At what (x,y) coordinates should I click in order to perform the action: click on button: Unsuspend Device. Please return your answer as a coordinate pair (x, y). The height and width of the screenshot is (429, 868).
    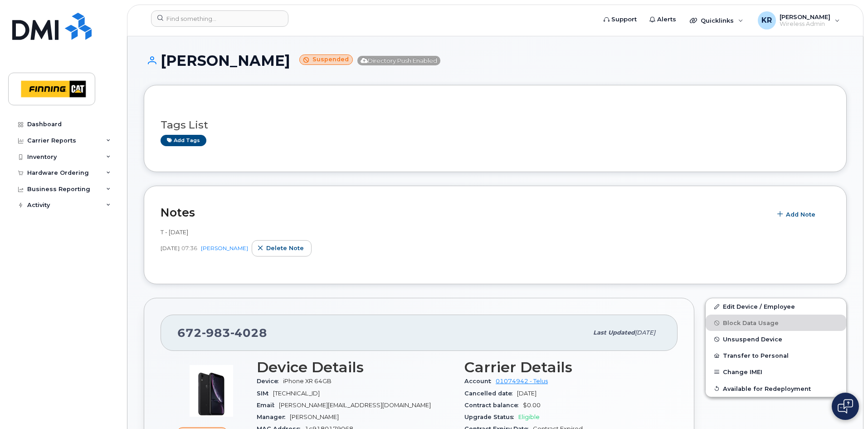
    Looking at the image, I should click on (776, 339).